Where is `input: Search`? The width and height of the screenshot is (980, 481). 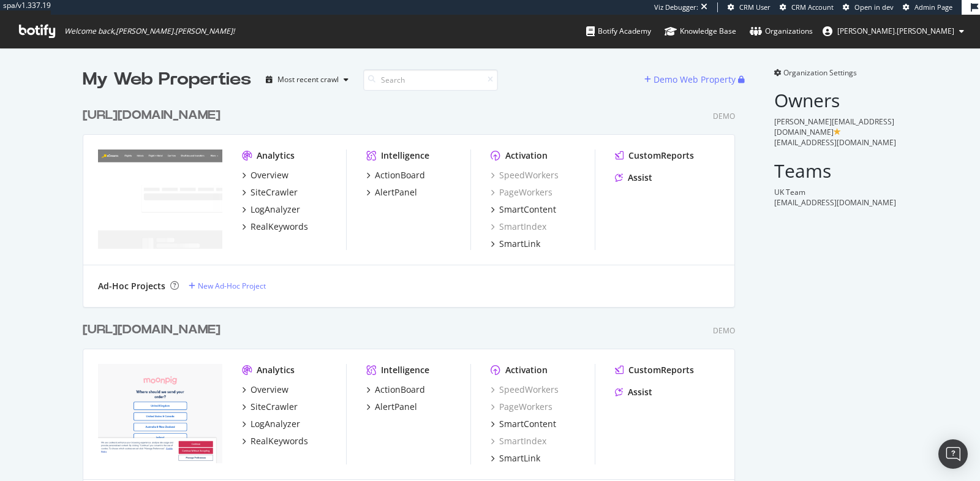 input: Search is located at coordinates (431, 80).